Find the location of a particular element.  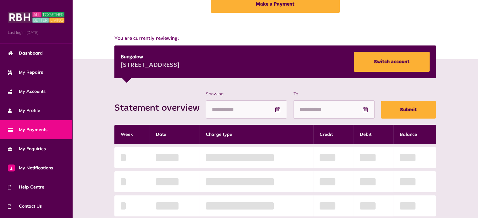

span: Help Centre is located at coordinates (26, 187).